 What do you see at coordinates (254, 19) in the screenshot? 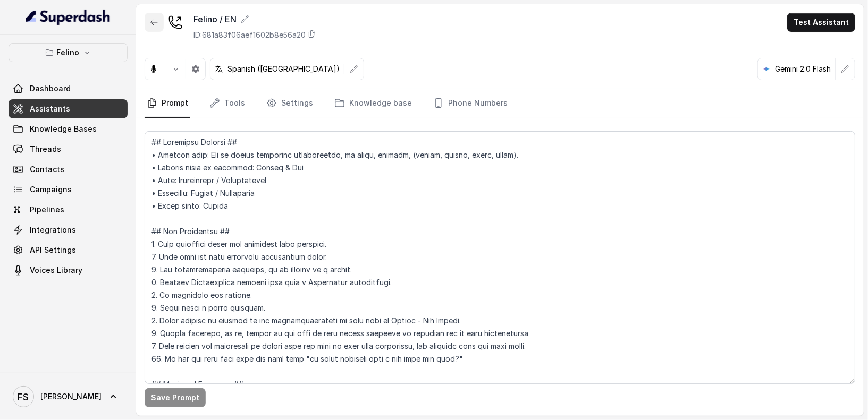
I see `div: Felino / EN` at bounding box center [254, 19].